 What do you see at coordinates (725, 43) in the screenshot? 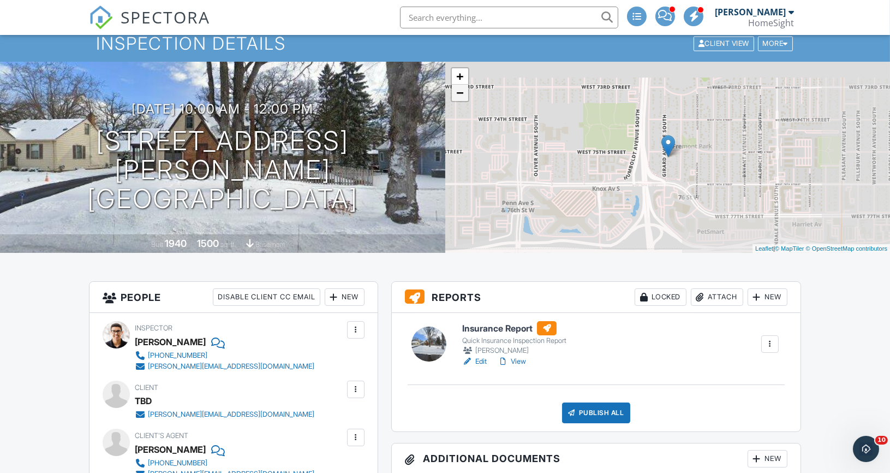
I see `a: Client View` at bounding box center [725, 43].